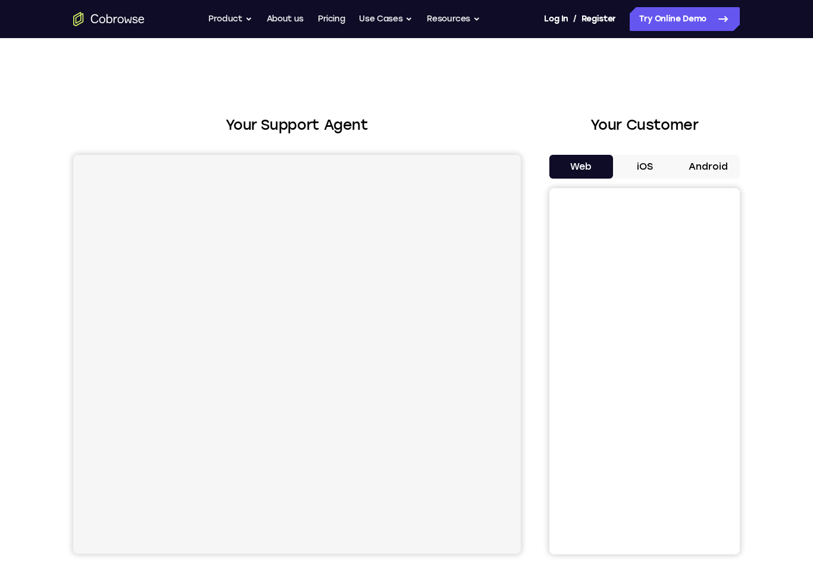 This screenshot has height=568, width=813. I want to click on h2: Your Support Agent, so click(297, 125).